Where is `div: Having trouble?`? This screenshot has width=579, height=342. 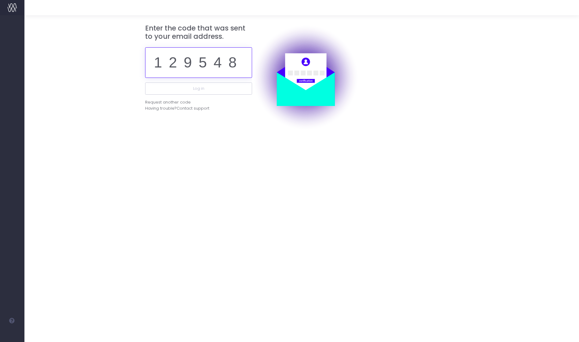 div: Having trouble? is located at coordinates (198, 108).